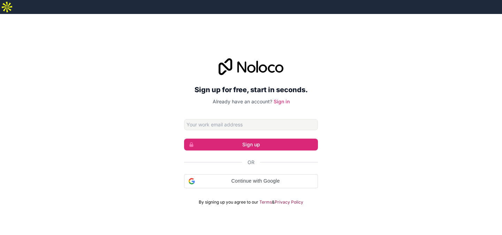 The image size is (502, 235). I want to click on h2: Sign up for free, start in seconds., so click(251, 90).